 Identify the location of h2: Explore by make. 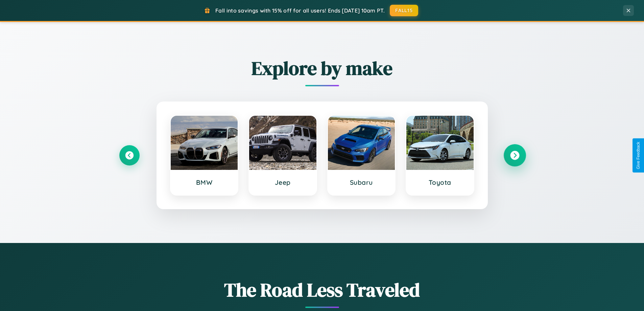
(322, 68).